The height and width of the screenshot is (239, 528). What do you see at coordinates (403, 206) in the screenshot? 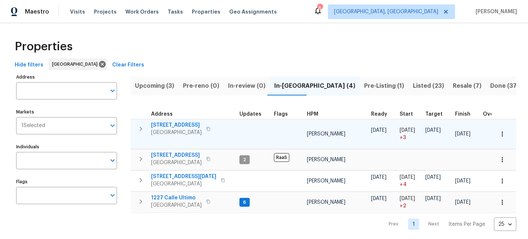
I see `span: + 2` at bounding box center [403, 206].